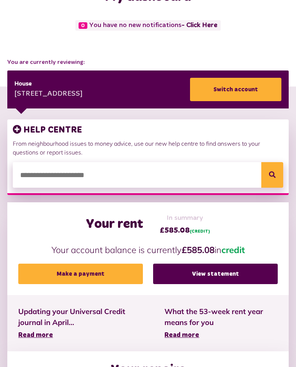  Describe the element at coordinates (80, 274) in the screenshot. I see `a: Make a payment` at that location.